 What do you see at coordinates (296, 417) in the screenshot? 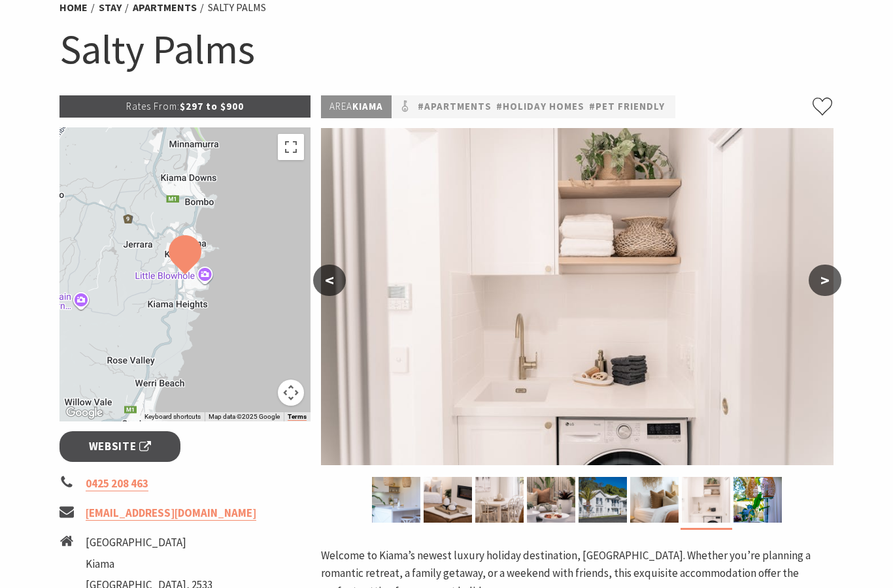
I see `a: Terms (opens in new tab)` at bounding box center [296, 417].